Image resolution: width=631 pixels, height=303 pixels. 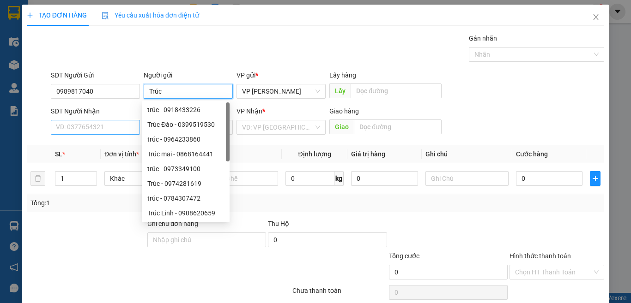 What do you see at coordinates (111, 23) in the screenshot?
I see `img: logo.jpg` at bounding box center [111, 23].